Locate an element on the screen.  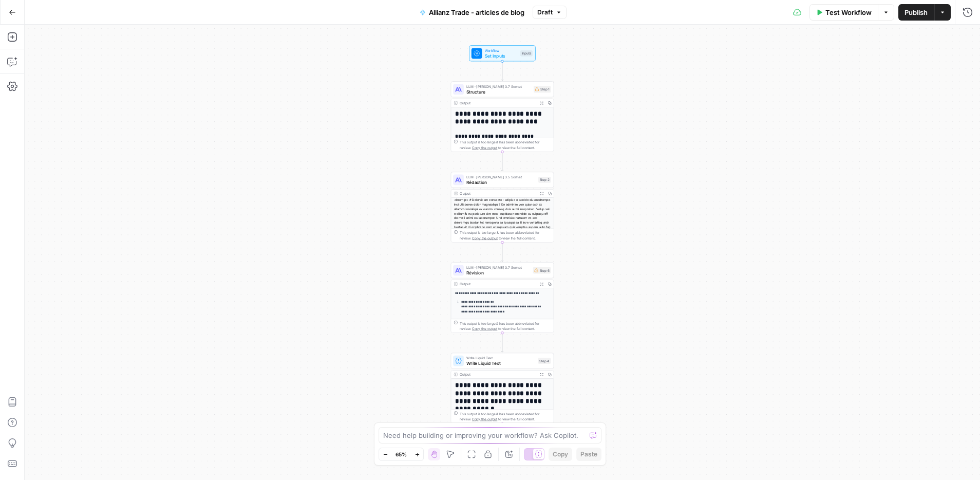
button: Copy is located at coordinates (560, 454).